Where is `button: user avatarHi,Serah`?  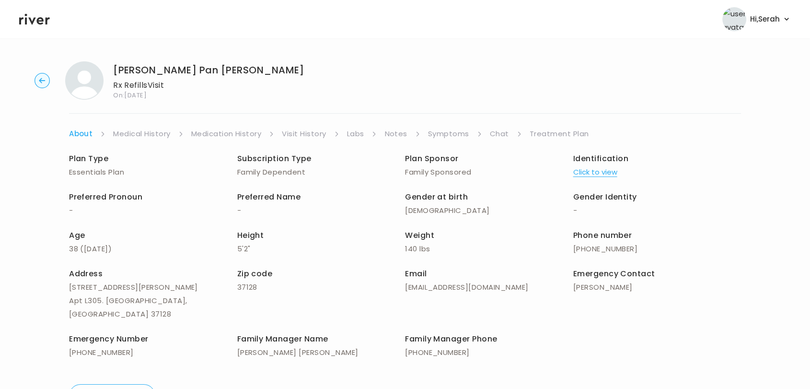
button: user avatarHi,Serah is located at coordinates (757, 19).